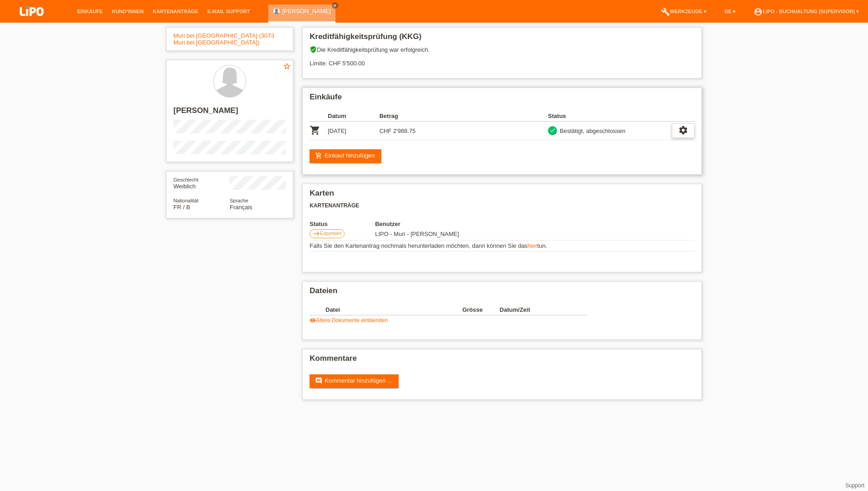  What do you see at coordinates (345, 156) in the screenshot?
I see `a: add_shopping_cartEinkauf hinzufügen` at bounding box center [345, 156].